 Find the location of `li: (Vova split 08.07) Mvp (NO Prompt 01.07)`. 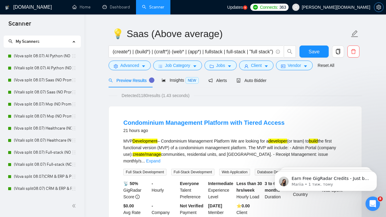

li: (Vova split 08.07) Mvp (NO Prompt 01.07) is located at coordinates (42, 104).